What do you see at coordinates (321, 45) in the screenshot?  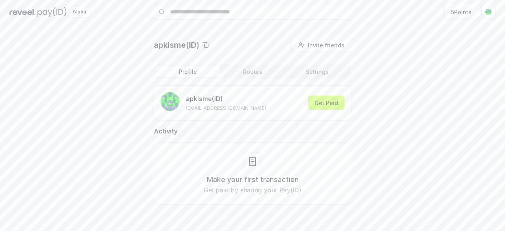 I see `button: Invite friends` at bounding box center [321, 45].